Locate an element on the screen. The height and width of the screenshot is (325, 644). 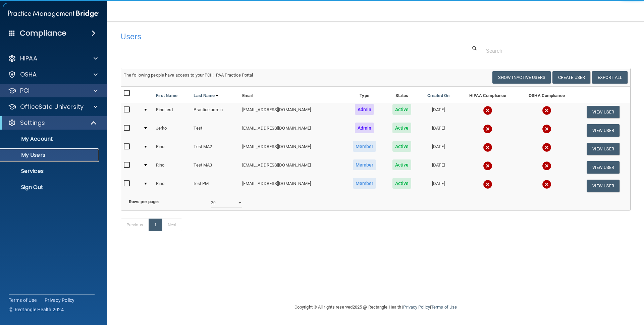
button: Show Inactive Users is located at coordinates (521, 77).